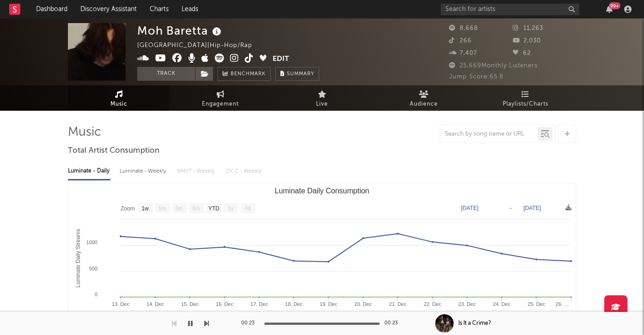 The image size is (644, 335). I want to click on a: Engagement, so click(220, 98).